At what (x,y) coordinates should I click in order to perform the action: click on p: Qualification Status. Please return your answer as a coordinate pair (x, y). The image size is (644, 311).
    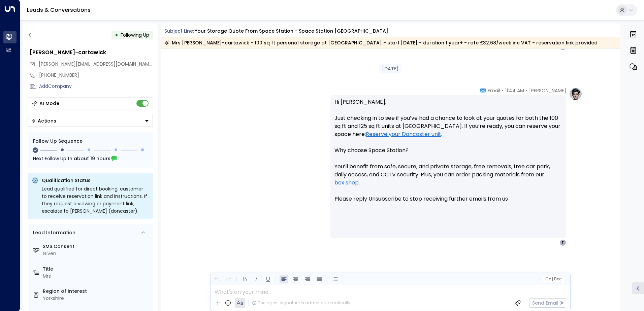
    Looking at the image, I should click on (95, 180).